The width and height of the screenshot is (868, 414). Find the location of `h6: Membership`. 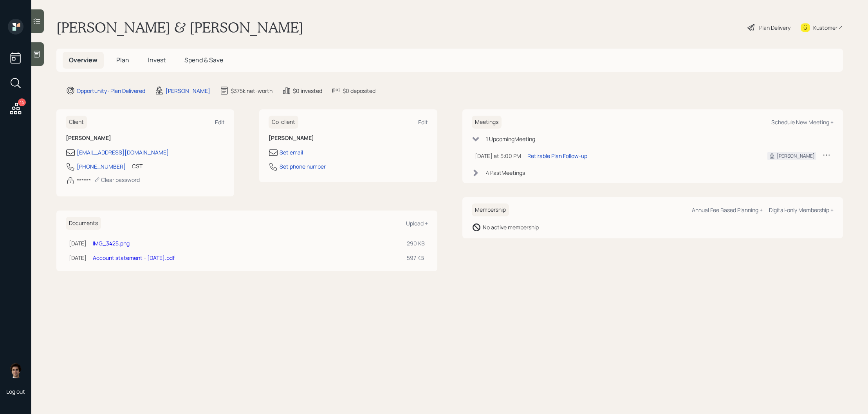

h6: Membership is located at coordinates (490, 210).